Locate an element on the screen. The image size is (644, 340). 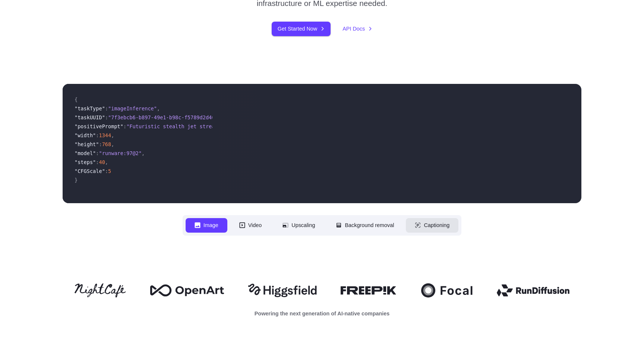
a: API Docs is located at coordinates (357, 28).